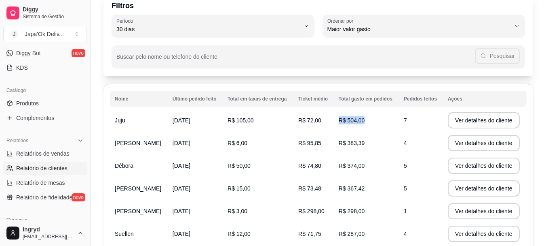 This screenshot has width=546, height=246. I want to click on button: Select a team, so click(45, 34).